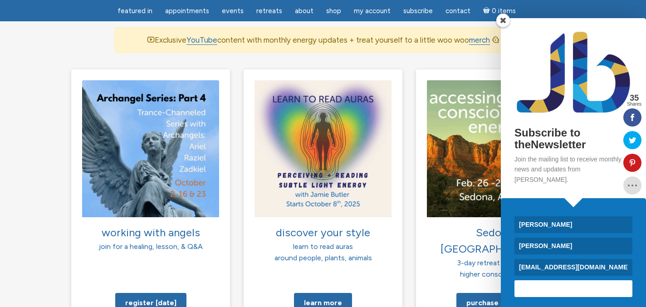  I want to click on a: My Account, so click(372, 11).